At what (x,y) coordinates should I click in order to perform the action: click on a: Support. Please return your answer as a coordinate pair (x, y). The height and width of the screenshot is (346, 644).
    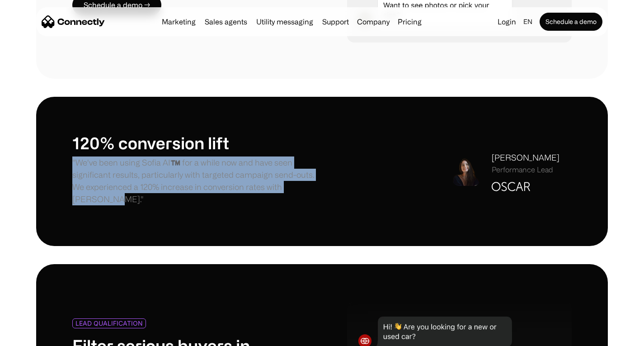
    Looking at the image, I should click on (336, 22).